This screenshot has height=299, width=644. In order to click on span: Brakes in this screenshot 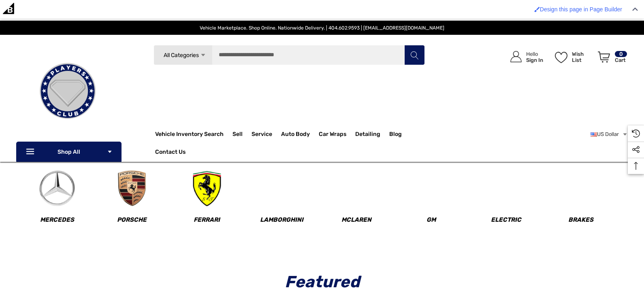, I will do `click(580, 220)`.